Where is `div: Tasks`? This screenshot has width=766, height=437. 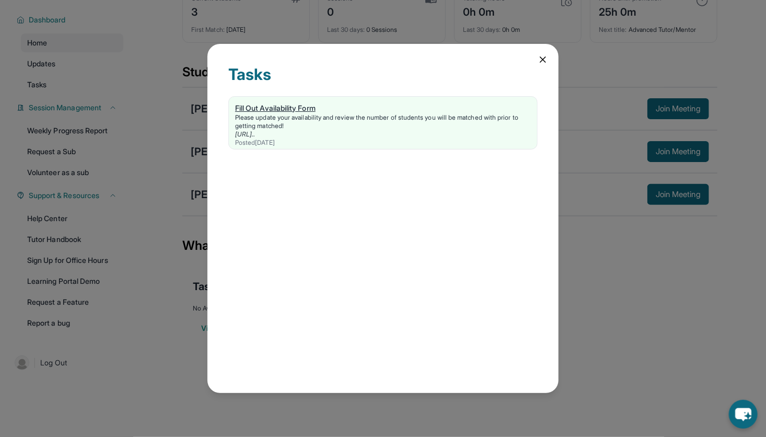
div: Tasks is located at coordinates (383, 80).